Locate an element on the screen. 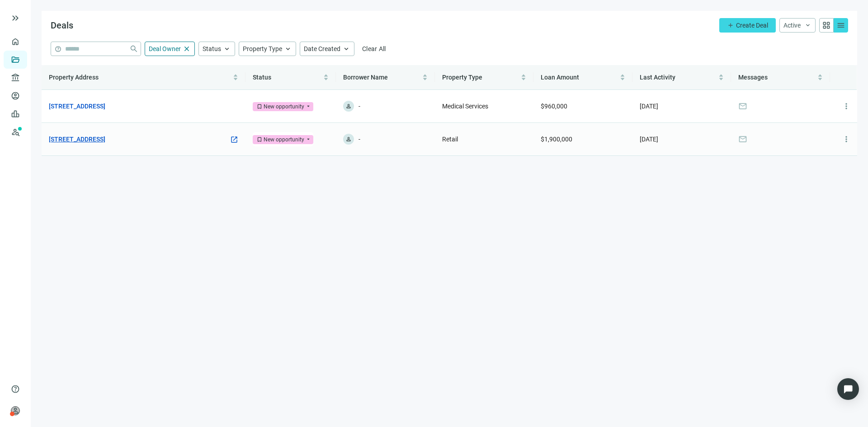 Image resolution: width=868 pixels, height=427 pixels. span: $1,900,000 is located at coordinates (556, 140).